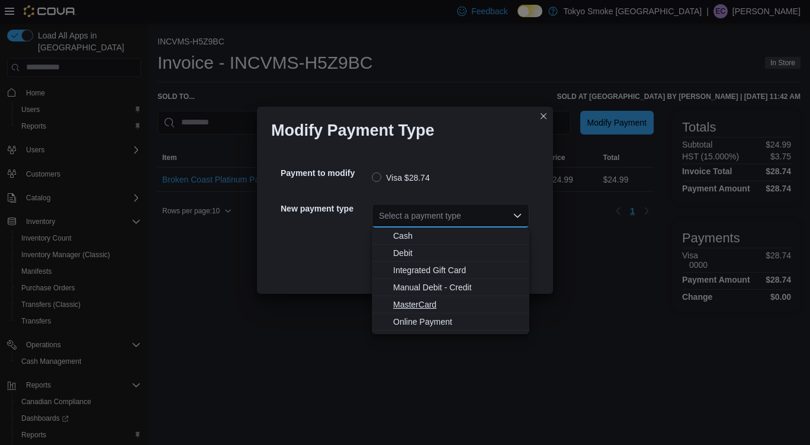 The image size is (810, 445). I want to click on h5: New payment type, so click(325, 209).